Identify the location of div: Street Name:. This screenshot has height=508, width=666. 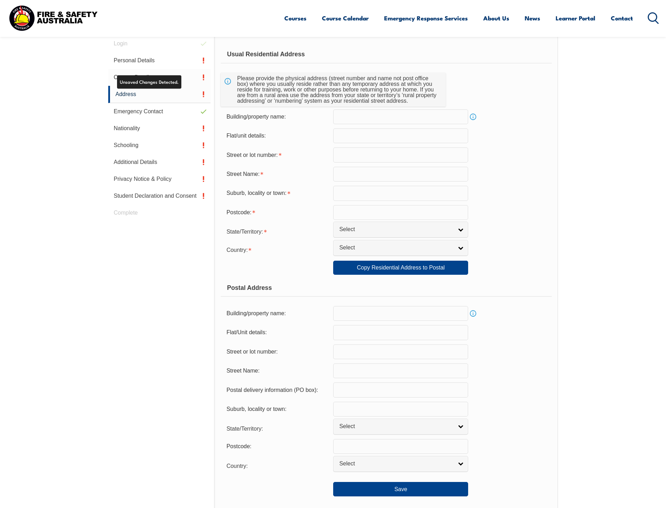
(277, 371).